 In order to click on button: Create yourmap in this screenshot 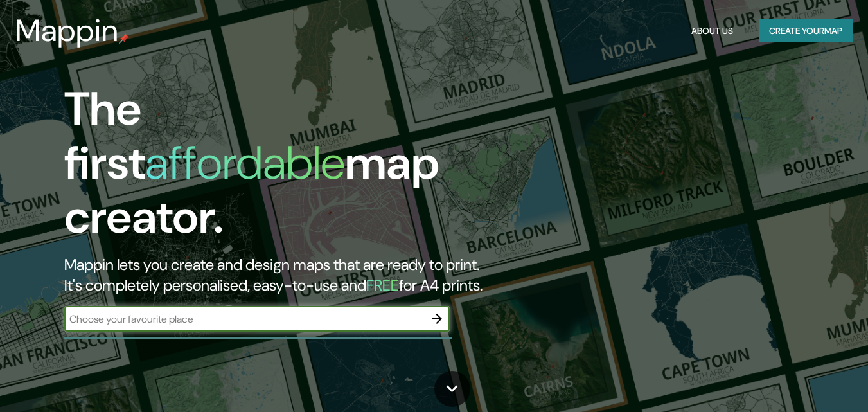, I will do `click(805, 31)`.